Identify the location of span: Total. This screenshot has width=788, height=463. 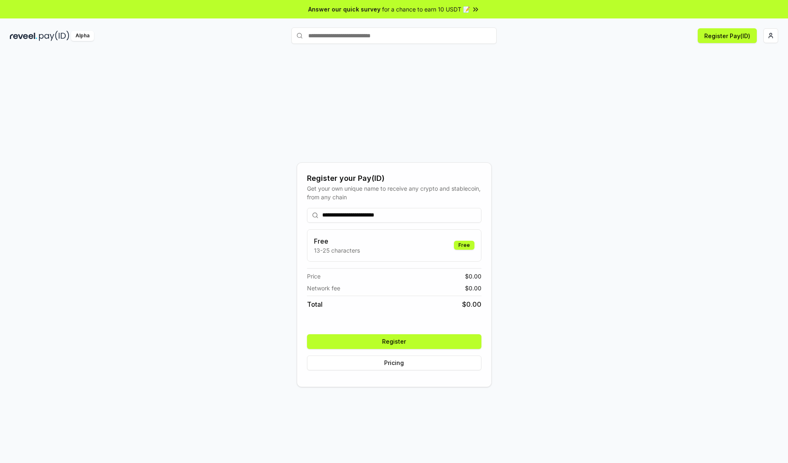
(315, 304).